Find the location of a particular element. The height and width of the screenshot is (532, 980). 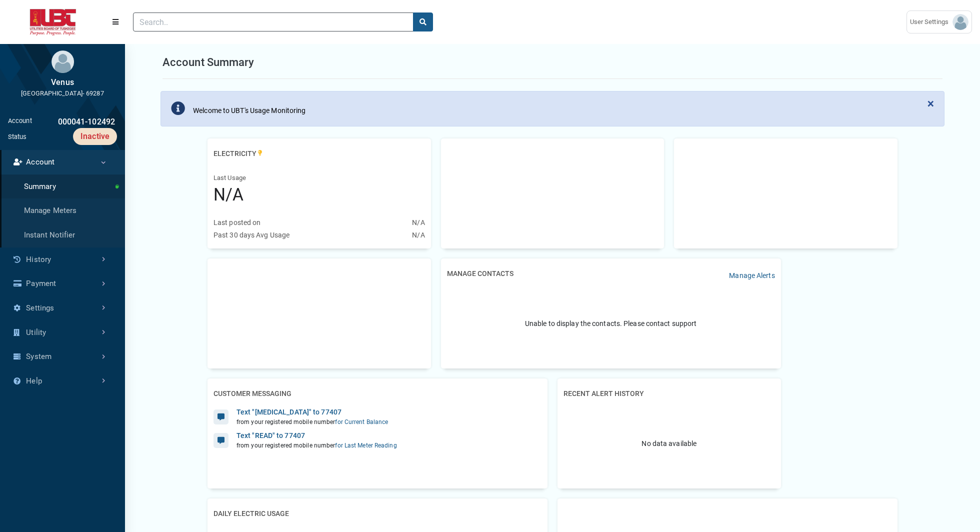

input: Search is located at coordinates (273, 22).